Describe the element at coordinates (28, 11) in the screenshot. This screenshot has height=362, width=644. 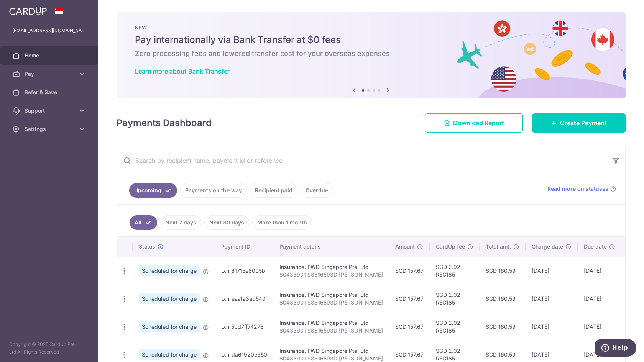
I see `img: CardUp` at that location.